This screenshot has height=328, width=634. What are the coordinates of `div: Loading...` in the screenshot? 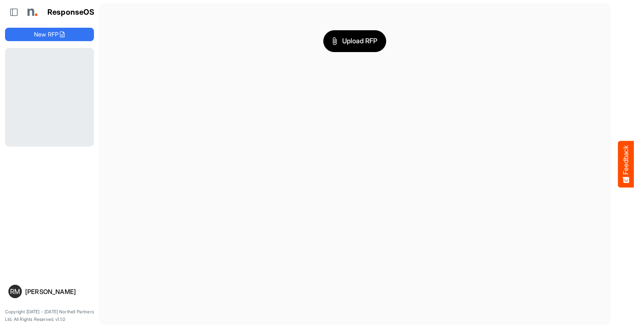 It's located at (50, 97).